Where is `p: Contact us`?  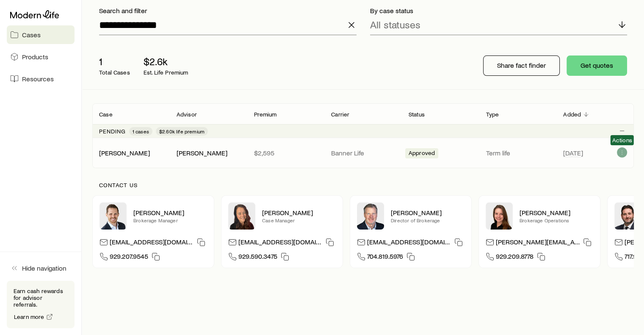
p: Contact us is located at coordinates (363, 185).